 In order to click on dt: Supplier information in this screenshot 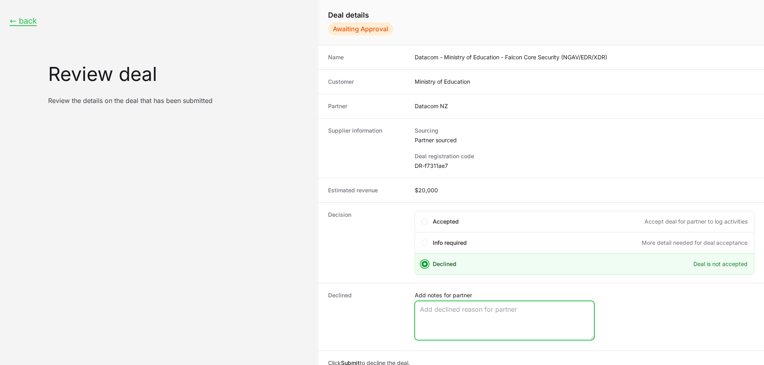, I will do `click(367, 148)`.